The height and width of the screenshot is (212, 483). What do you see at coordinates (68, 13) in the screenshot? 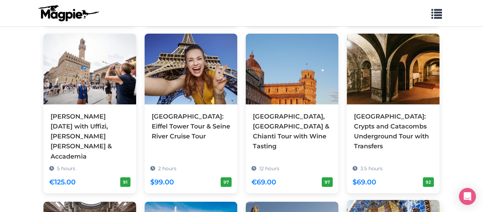
I see `img: logo-ab69f6fb50320c5b225c76a69d11143b.png` at bounding box center [68, 13].